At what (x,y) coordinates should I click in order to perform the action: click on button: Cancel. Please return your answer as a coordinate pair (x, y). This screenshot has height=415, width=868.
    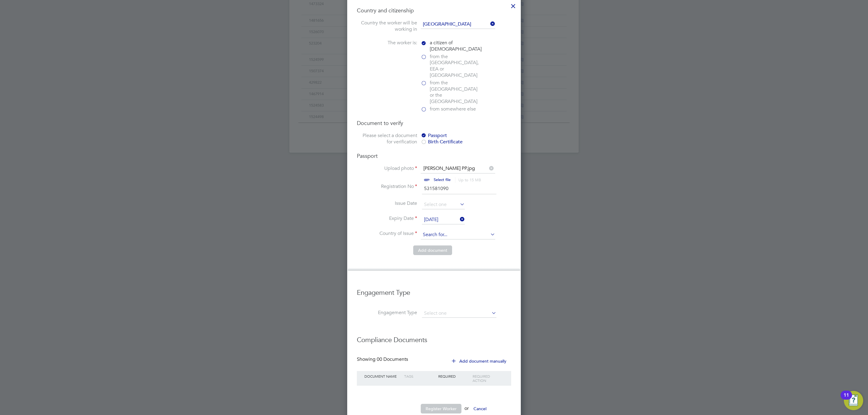
    Looking at the image, I should click on (480, 409).